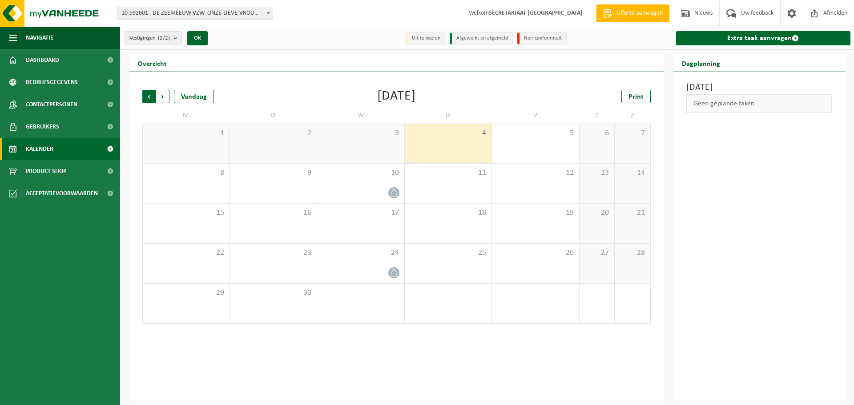  What do you see at coordinates (361, 253) in the screenshot?
I see `span: 24` at bounding box center [361, 253].